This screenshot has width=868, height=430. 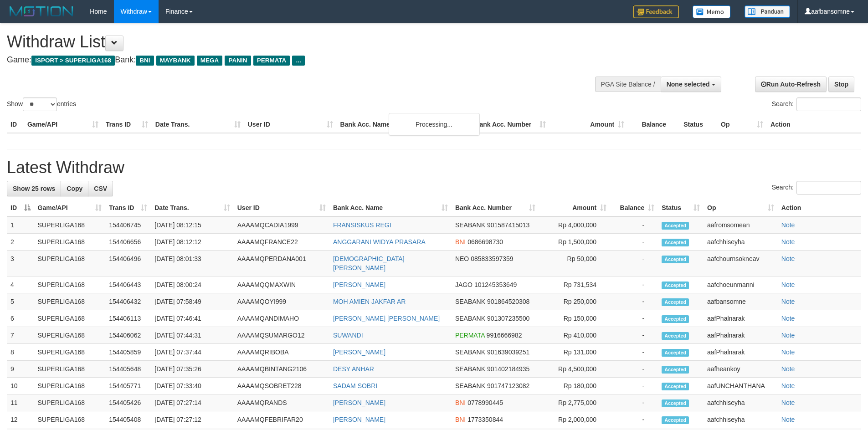 What do you see at coordinates (271, 60) in the screenshot?
I see `span: PERMATA` at bounding box center [271, 60].